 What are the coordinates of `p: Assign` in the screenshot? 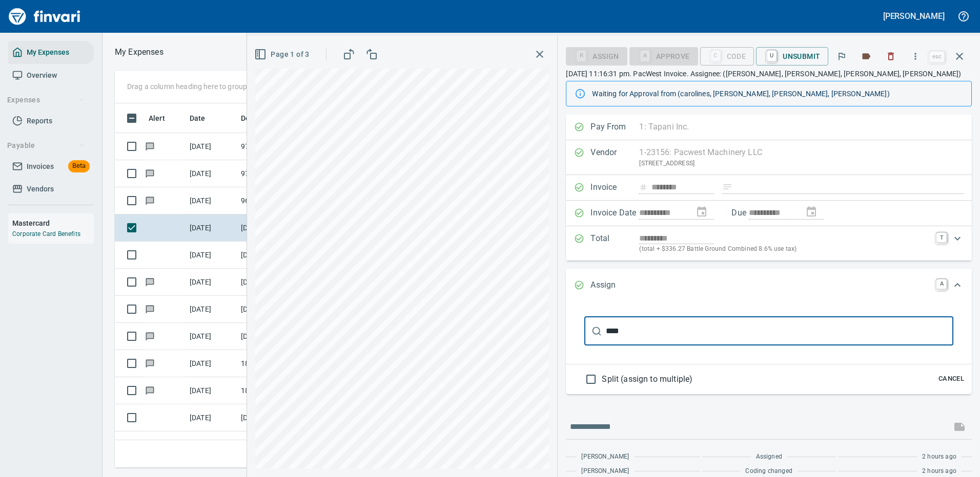 It's located at (614, 286).